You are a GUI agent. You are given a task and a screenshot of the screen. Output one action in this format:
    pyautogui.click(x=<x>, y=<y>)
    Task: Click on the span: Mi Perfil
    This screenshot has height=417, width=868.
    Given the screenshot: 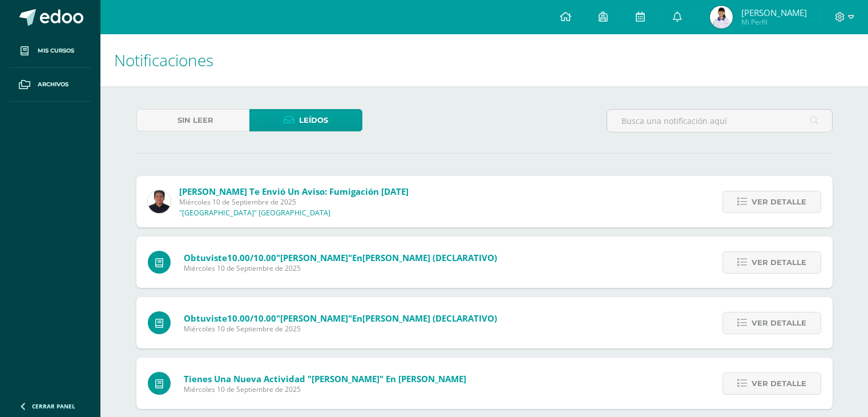 What is the action you would take?
    pyautogui.click(x=773, y=21)
    